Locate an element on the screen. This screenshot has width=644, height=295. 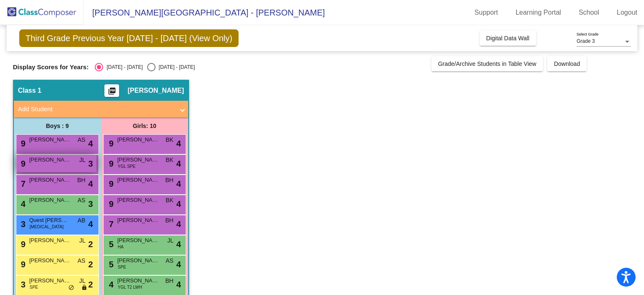
a: Learning Portal is located at coordinates (539, 12).